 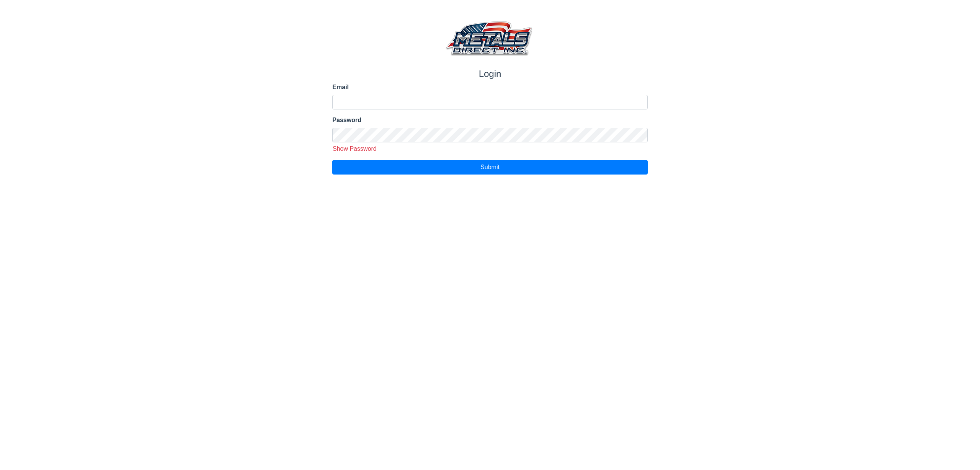 What do you see at coordinates (490, 167) in the screenshot?
I see `span: Submit` at bounding box center [490, 167].